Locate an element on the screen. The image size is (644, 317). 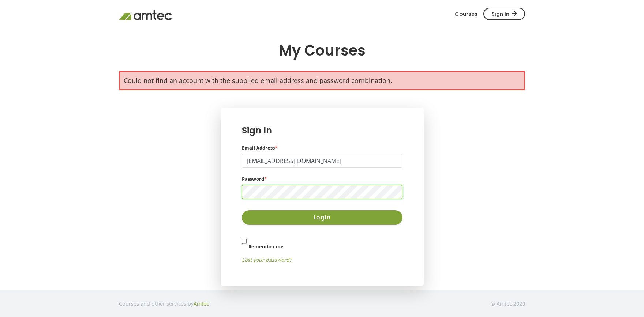
h1: My Courses is located at coordinates (322, 50).